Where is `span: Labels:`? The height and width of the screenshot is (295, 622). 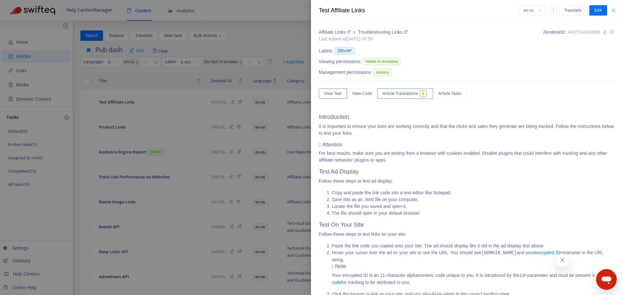 span: Labels: is located at coordinates (326, 51).